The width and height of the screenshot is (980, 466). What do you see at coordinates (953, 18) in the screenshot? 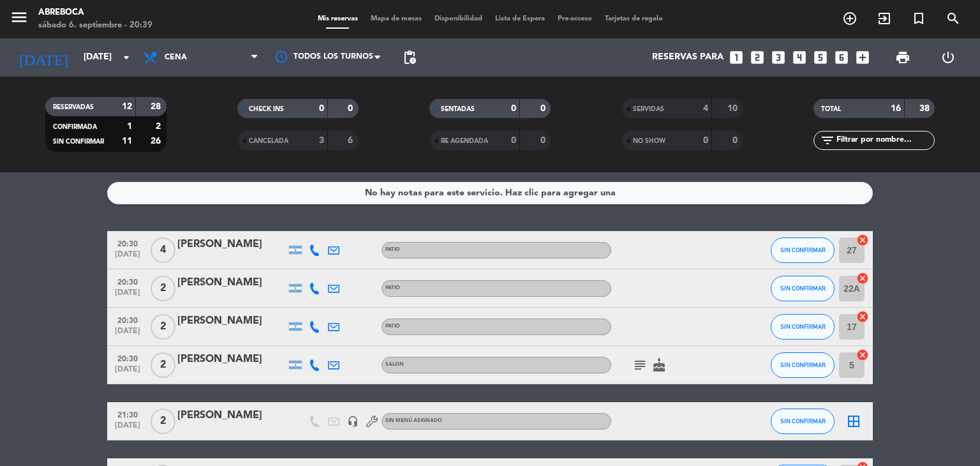
I see `i: search` at bounding box center [953, 18].